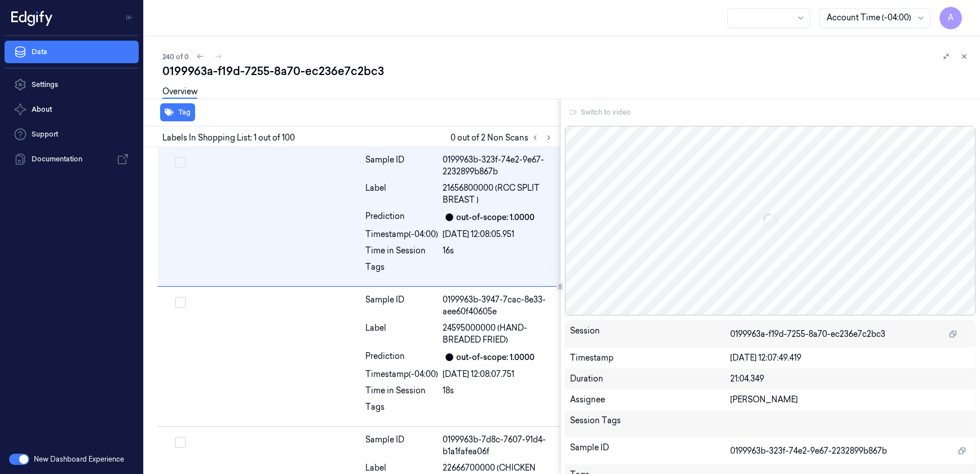 The width and height of the screenshot is (980, 474). What do you see at coordinates (498, 194) in the screenshot?
I see `span: 21656800000 (RCC SPLIT BREAST )` at bounding box center [498, 194].